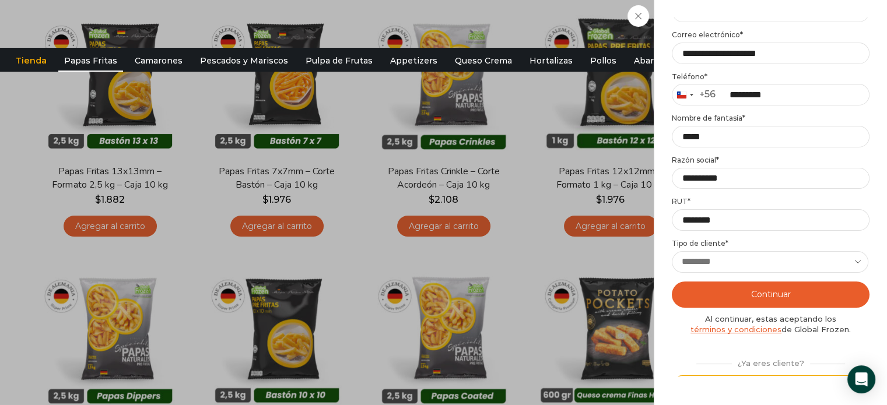  Describe the element at coordinates (770, 324) in the screenshot. I see `div: Al continuar, estas aceptando los de Global Frozen.` at that location.